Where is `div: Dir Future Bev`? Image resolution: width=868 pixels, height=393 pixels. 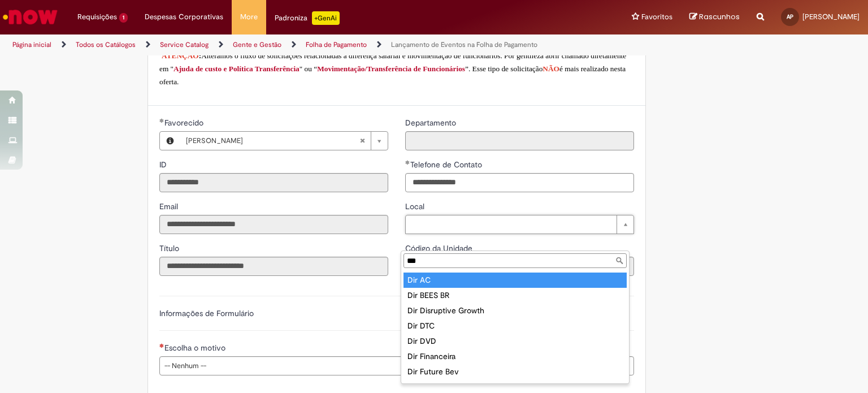
div: Dir Future Bev is located at coordinates (515, 371).